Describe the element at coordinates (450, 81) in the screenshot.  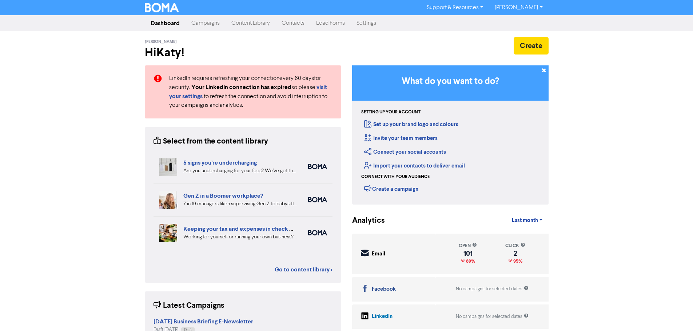
I see `h3: What do you want to do?` at that location.